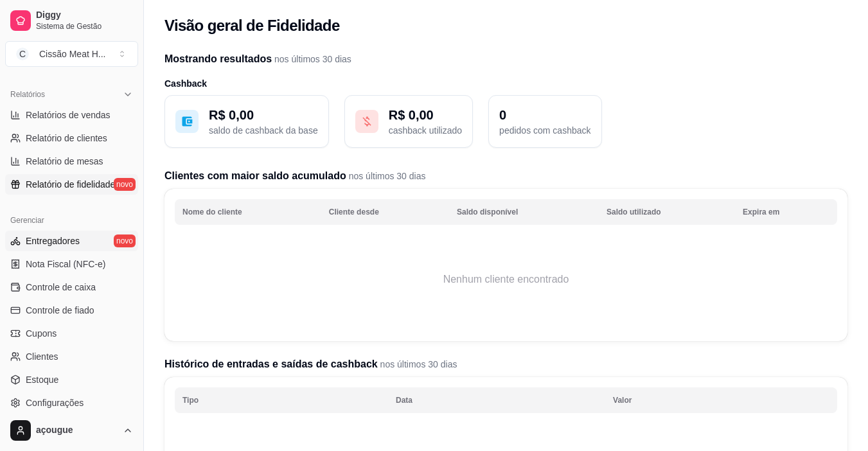 This screenshot has width=868, height=451. Describe the element at coordinates (72, 161) in the screenshot. I see `a: Relatório de mesas` at that location.